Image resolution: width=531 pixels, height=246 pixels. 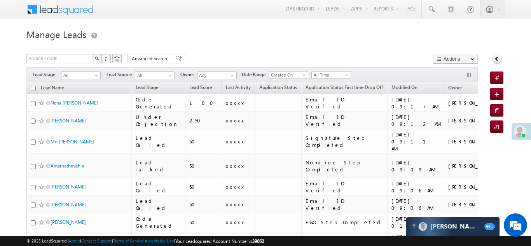 What do you see at coordinates (414, 226) in the screenshot?
I see `img: carter-drag` at bounding box center [414, 226].